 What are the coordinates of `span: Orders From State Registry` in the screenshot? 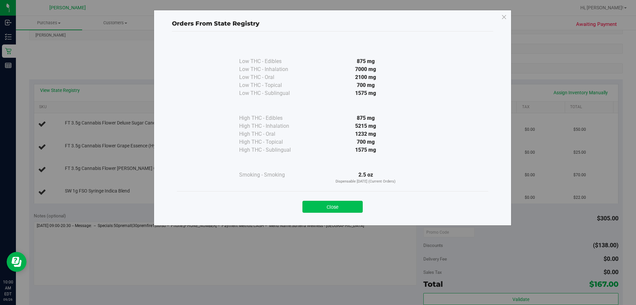 It's located at (216, 24).